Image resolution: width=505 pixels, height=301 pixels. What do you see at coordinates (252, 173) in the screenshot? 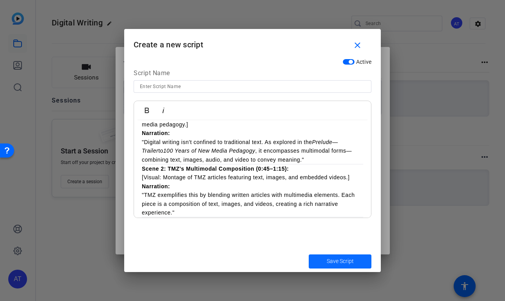
I see `p: [Visual: Montage of TMZ articles featuring text, images, and embedded videos.]` at bounding box center [252, 173].